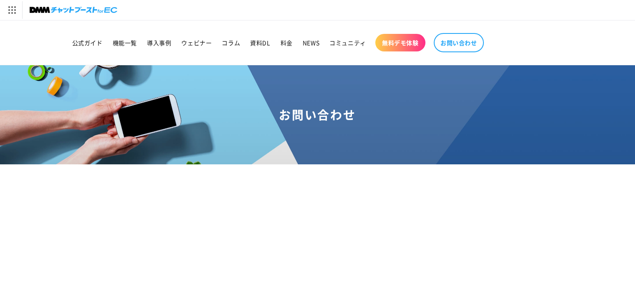  Describe the element at coordinates (459, 43) in the screenshot. I see `span: お問い合わせ` at that location.